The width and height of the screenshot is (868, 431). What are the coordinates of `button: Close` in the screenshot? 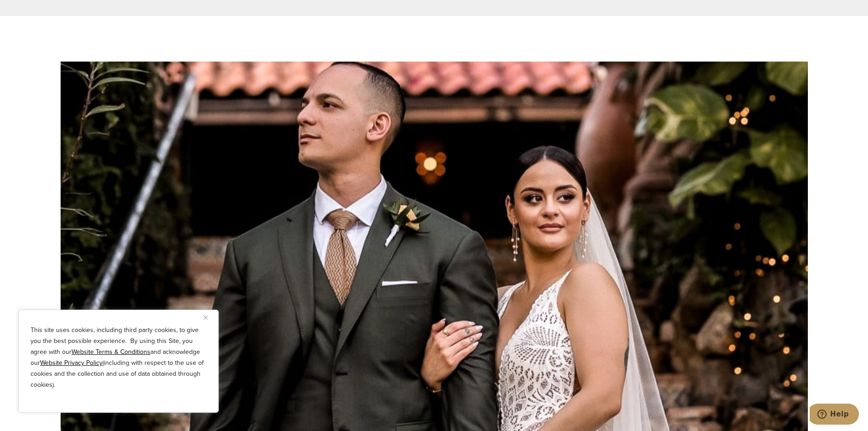 It's located at (209, 318).